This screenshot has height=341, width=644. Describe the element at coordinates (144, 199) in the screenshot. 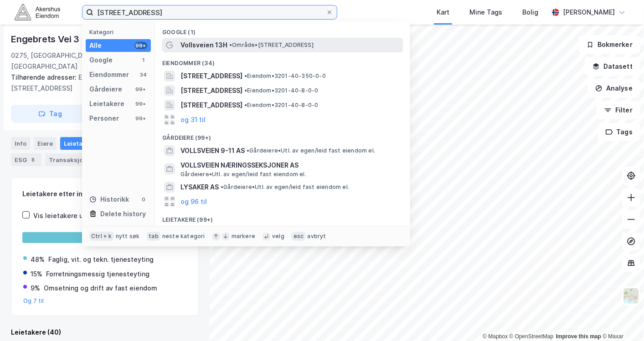

I see `div: 0` at that location.